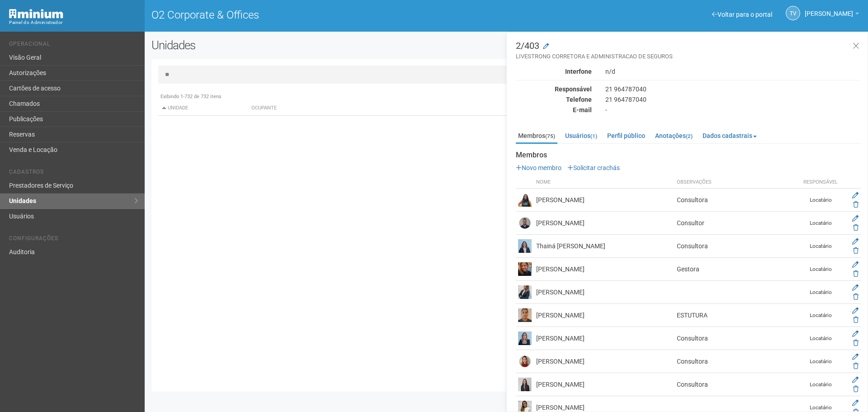 The image size is (868, 412). I want to click on th: Unidade: activate to sort column descending, so click(203, 108).